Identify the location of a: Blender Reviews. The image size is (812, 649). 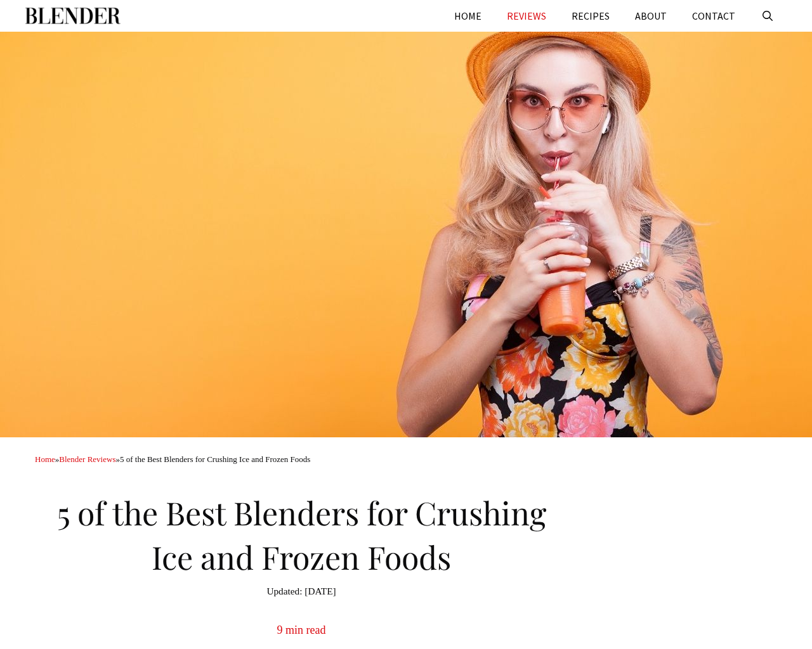
(87, 459).